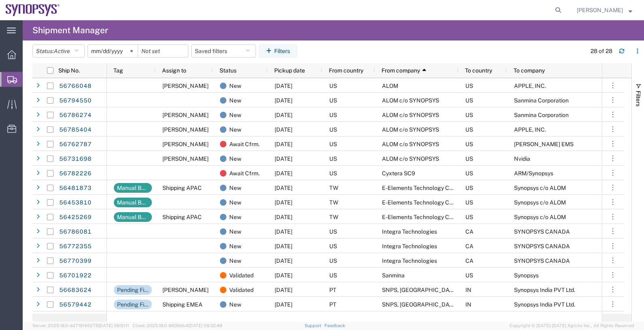  I want to click on span: Client: 2025.18.0-9839db4, so click(177, 325).